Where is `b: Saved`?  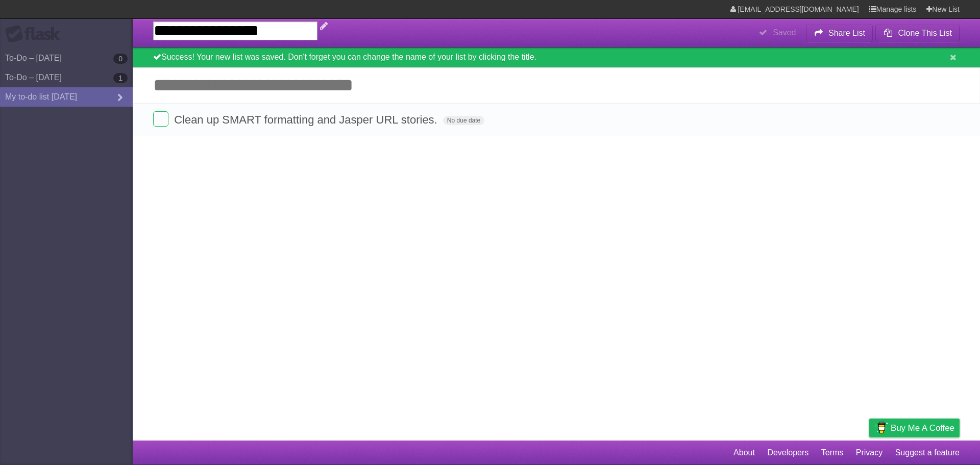 b: Saved is located at coordinates (784, 32).